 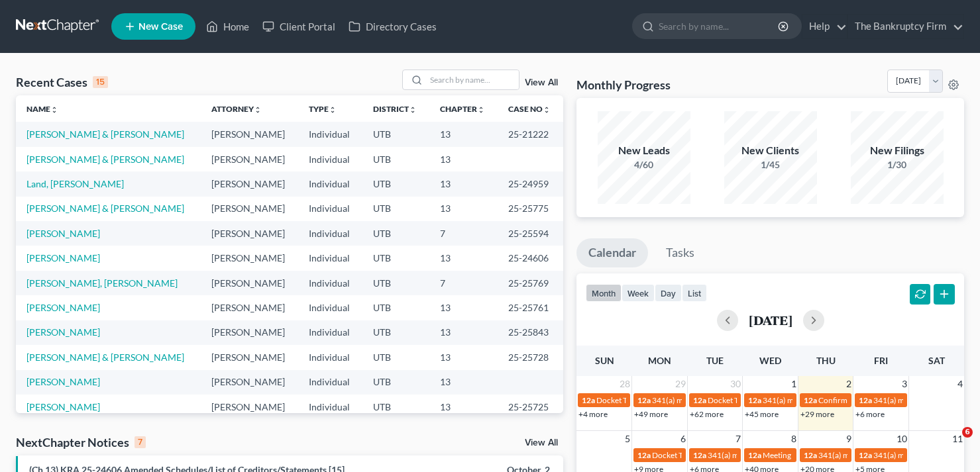 I want to click on a: Nameunfold_more, so click(x=43, y=108).